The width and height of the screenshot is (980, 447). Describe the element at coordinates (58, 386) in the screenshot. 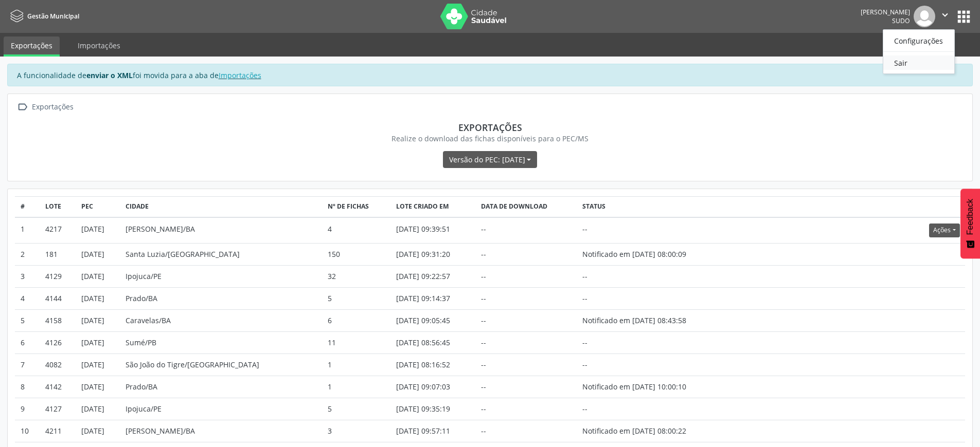

I see `td: 4142` at that location.